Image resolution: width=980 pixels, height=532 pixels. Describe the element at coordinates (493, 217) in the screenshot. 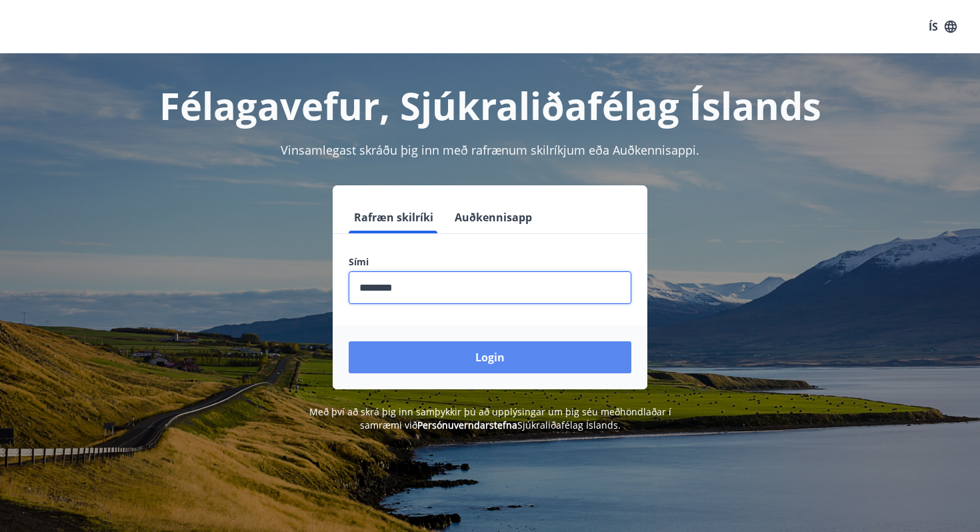

I see `button: Auðkennisapp` at that location.